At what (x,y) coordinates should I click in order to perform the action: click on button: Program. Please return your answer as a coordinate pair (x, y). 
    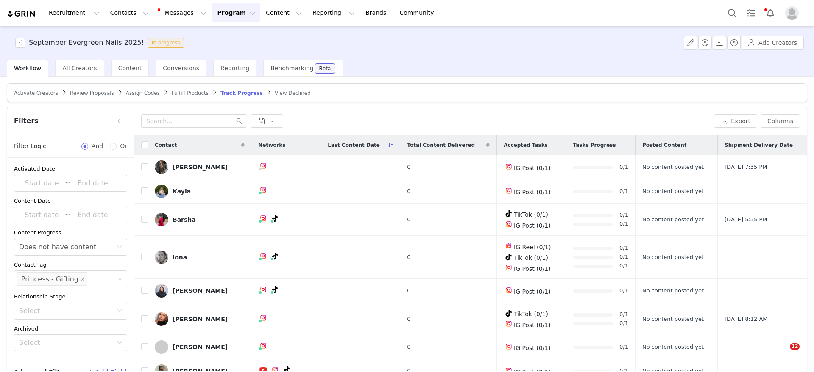
    Looking at the image, I should click on (236, 13).